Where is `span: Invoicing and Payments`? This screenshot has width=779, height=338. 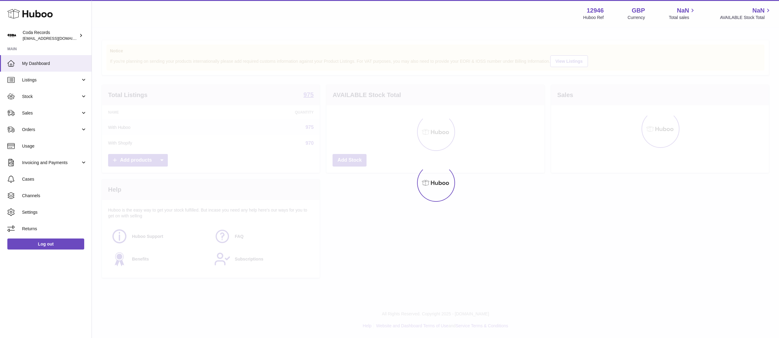
span: Invoicing and Payments is located at coordinates (51, 163).